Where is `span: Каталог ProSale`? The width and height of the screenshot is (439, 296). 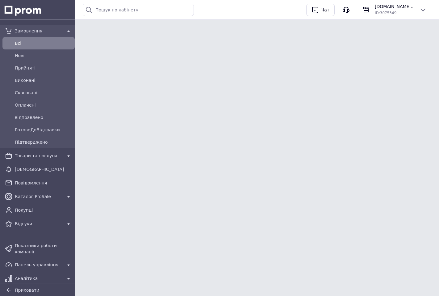 span: Каталог ProSale is located at coordinates (39, 196).